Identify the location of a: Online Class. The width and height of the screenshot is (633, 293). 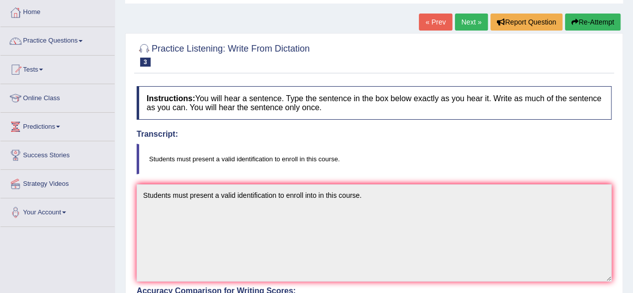
(58, 97).